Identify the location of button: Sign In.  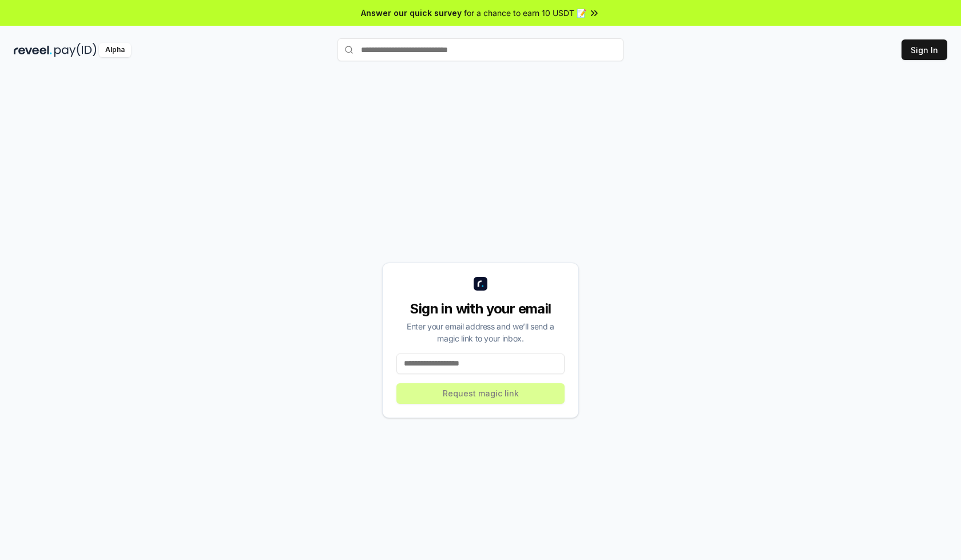
(924, 50).